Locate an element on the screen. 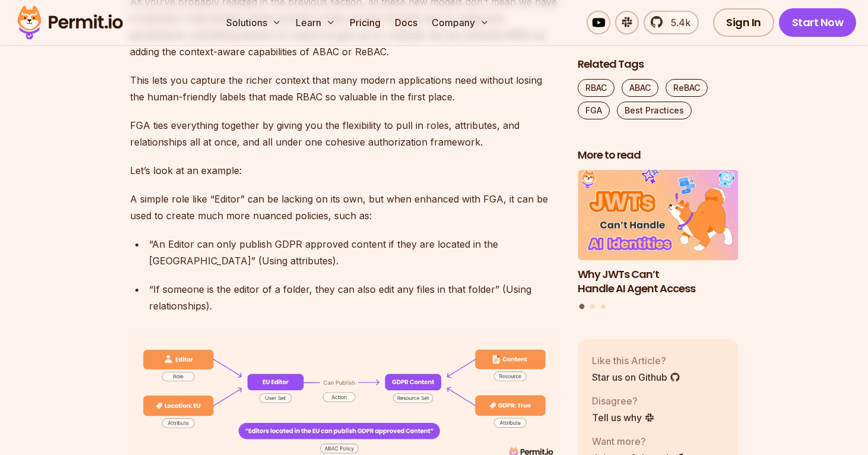 The width and height of the screenshot is (868, 455). a: Tell us why is located at coordinates (624, 418).